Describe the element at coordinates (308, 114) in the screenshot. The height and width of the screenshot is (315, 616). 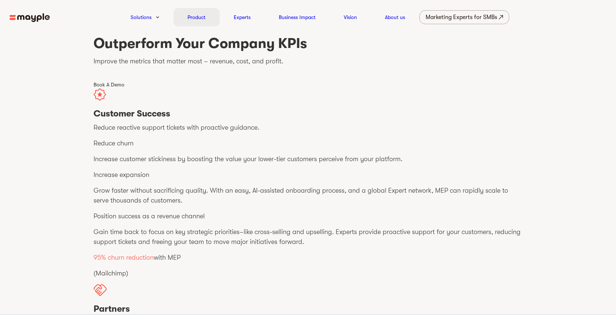
I see `h3: Customer Success` at that location.